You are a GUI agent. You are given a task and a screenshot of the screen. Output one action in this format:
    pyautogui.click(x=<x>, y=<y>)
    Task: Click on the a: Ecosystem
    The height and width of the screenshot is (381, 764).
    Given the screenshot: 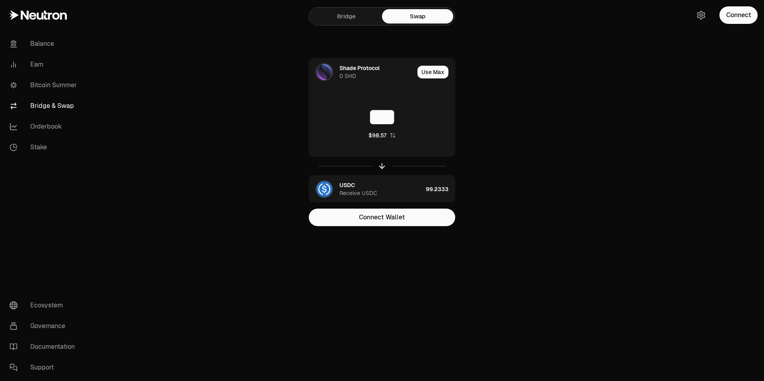 What is the action you would take?
    pyautogui.click(x=45, y=305)
    